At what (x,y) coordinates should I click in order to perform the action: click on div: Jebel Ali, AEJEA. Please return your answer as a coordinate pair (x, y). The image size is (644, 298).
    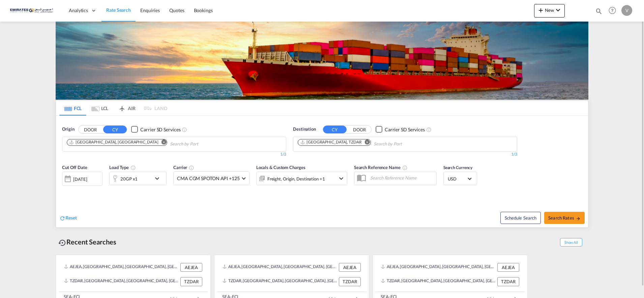
    Looking at the image, I should click on (114, 142).